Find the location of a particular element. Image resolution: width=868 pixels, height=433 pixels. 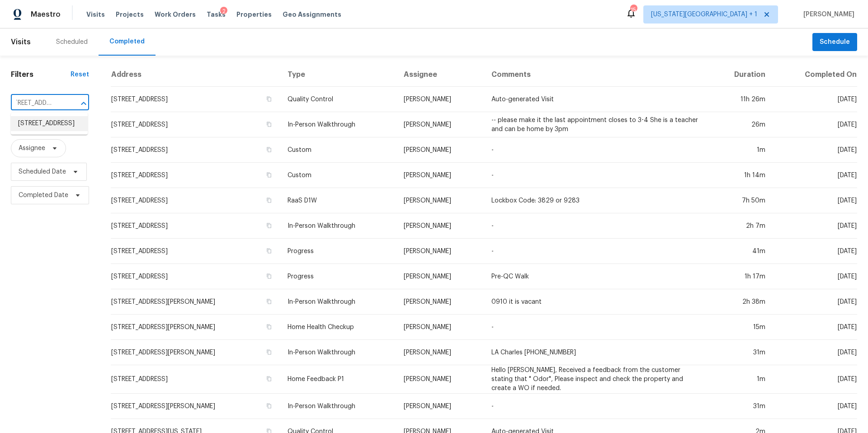

span: Work Orders is located at coordinates (175, 15).